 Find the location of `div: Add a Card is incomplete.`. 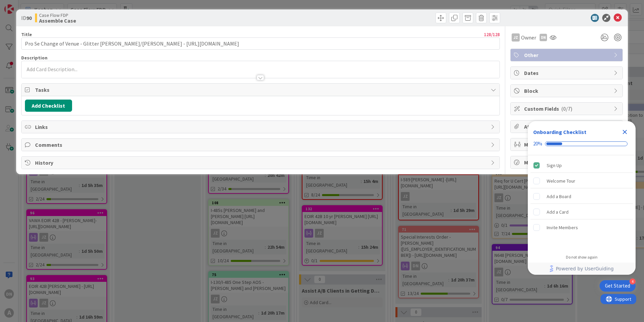

div: Add a Card is incomplete. is located at coordinates (582, 212).